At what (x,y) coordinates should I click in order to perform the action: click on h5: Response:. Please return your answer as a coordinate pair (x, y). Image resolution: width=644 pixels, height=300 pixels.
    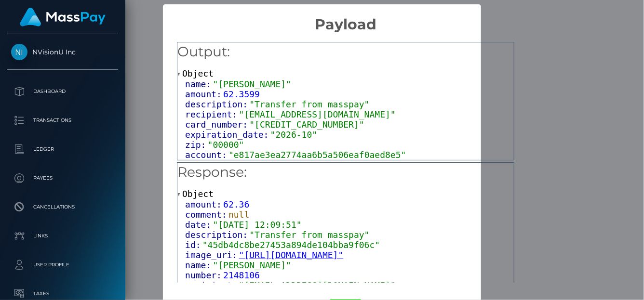
    Looking at the image, I should click on (346, 173).